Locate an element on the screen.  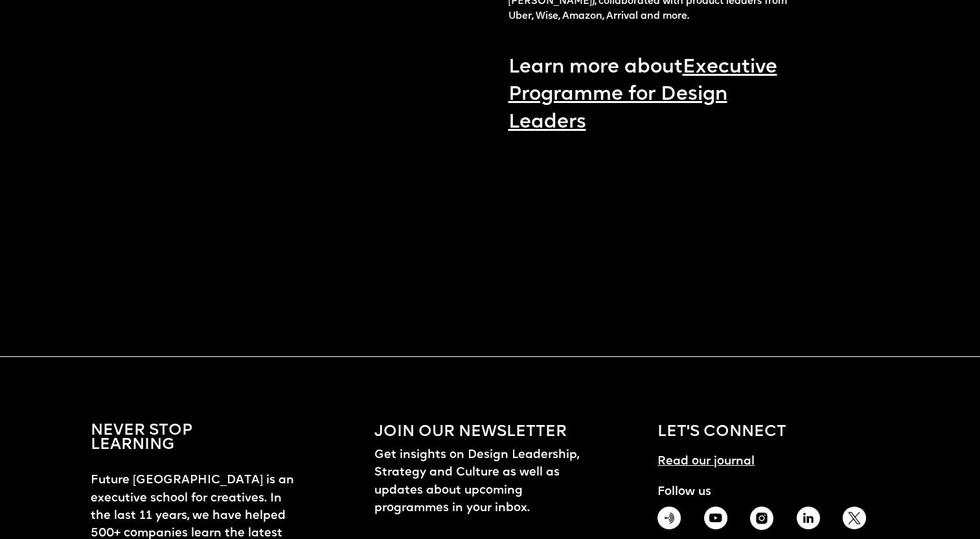
img: Instagram icon to connect with Future London Academy is located at coordinates (762, 518).